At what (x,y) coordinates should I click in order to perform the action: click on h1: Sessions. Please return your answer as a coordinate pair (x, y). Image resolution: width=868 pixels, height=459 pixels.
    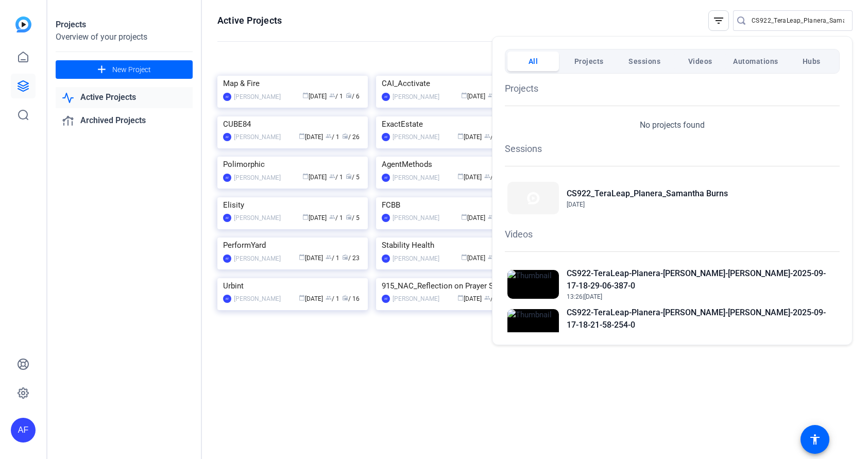
    Looking at the image, I should click on (672, 148).